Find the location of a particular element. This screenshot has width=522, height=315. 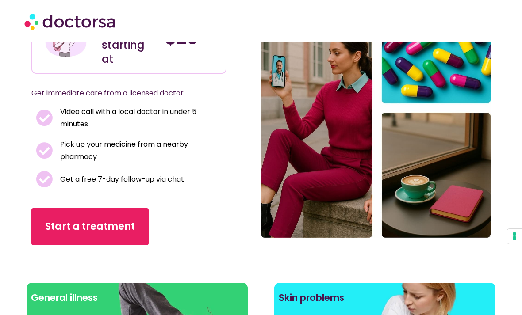

button: Your consent preferences for tracking technologies is located at coordinates (515, 237).